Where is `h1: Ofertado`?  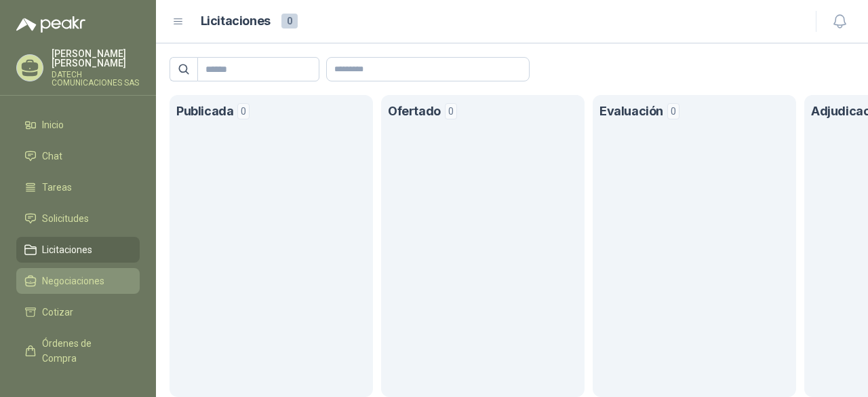 h1: Ofertado is located at coordinates (414, 111).